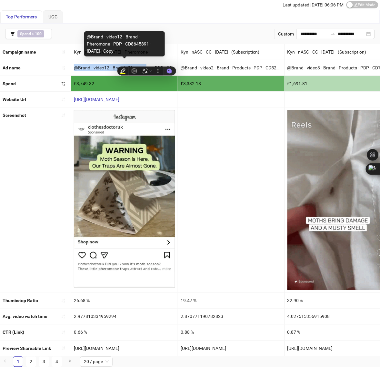 The width and height of the screenshot is (380, 367). What do you see at coordinates (44, 362) in the screenshot?
I see `li: 3` at bounding box center [44, 362].